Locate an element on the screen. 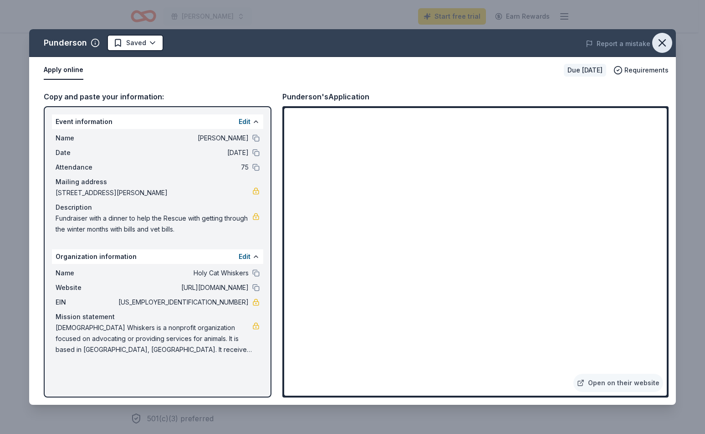  span: EIN is located at coordinates (86, 302).